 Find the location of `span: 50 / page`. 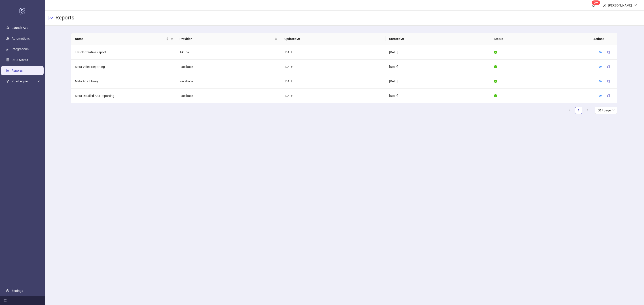

span: 50 / page is located at coordinates (606, 110).